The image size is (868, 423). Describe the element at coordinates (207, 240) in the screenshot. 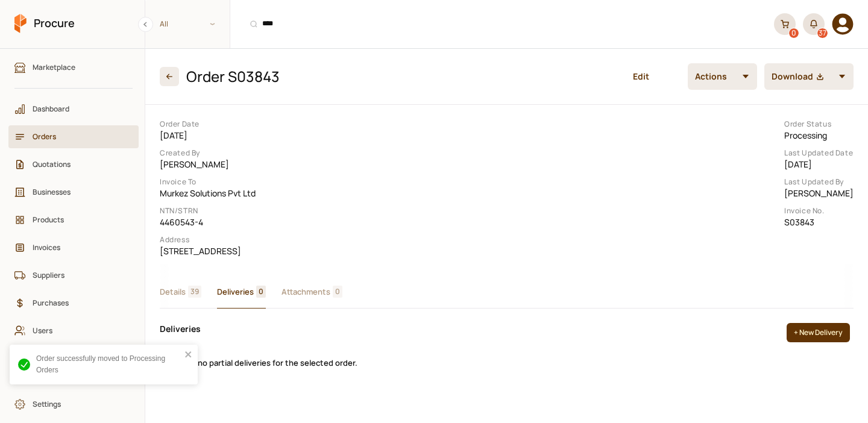

I see `dt: Address` at that location.